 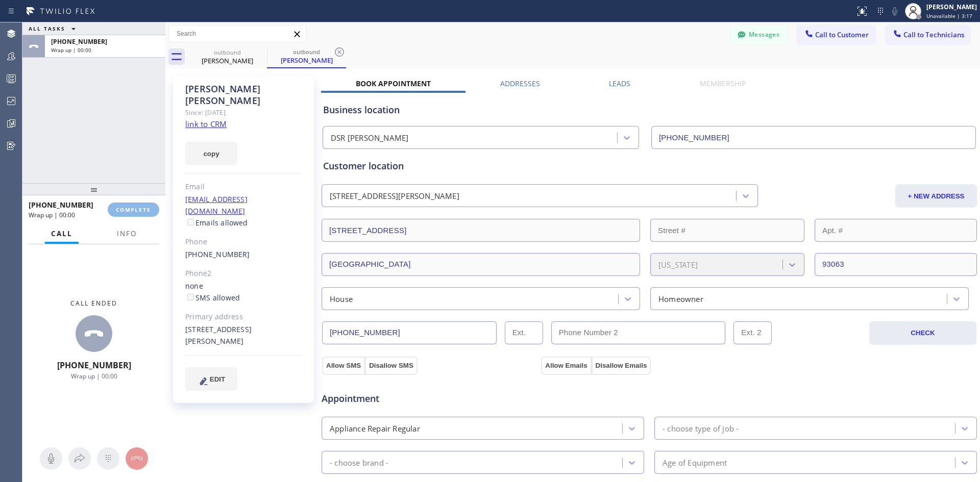 What do you see at coordinates (206, 124) in the screenshot?
I see `a: link to CRM` at bounding box center [206, 124].